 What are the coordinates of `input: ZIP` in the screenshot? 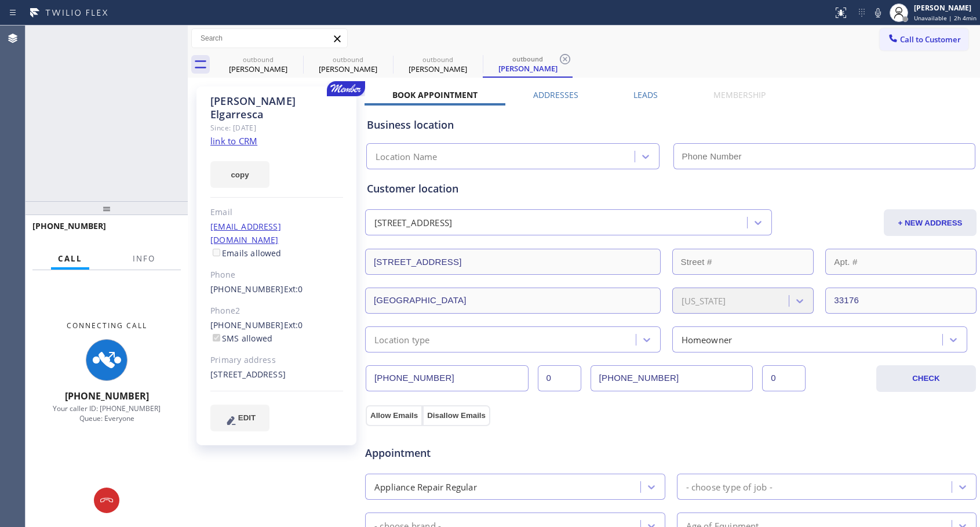 It's located at (900, 300).